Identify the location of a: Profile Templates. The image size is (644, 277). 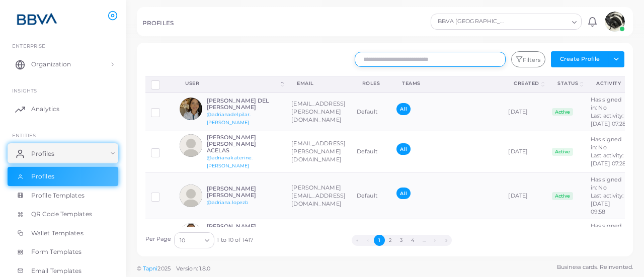
(63, 196).